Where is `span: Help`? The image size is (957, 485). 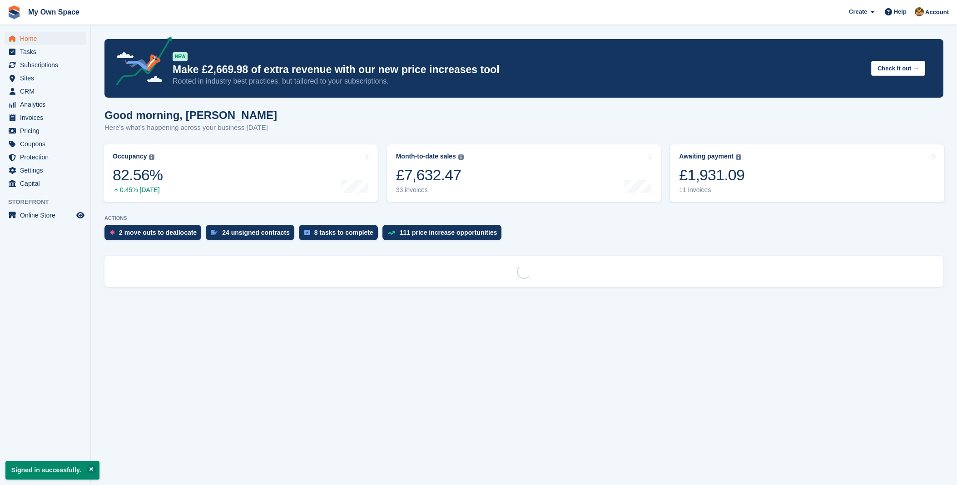 span: Help is located at coordinates (901, 12).